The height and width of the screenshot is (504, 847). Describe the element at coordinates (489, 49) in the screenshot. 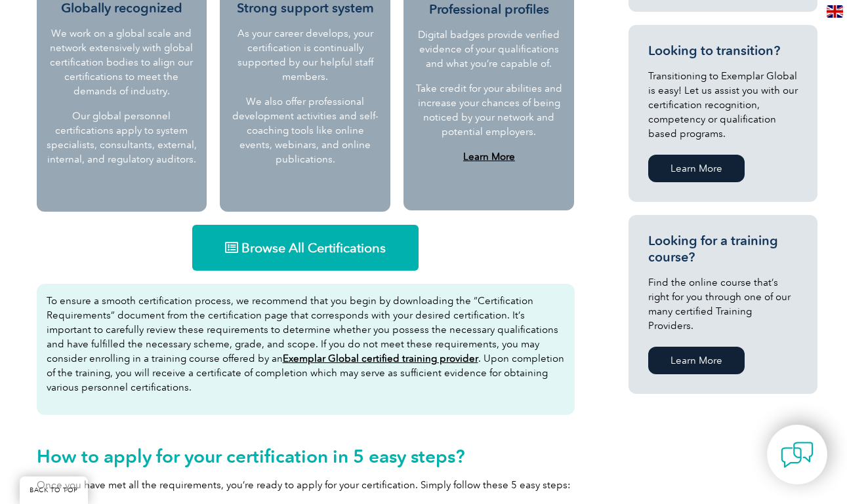

I see `p: Digital badges provide verified evidence of your qualifications and what you’re capable of.` at that location.